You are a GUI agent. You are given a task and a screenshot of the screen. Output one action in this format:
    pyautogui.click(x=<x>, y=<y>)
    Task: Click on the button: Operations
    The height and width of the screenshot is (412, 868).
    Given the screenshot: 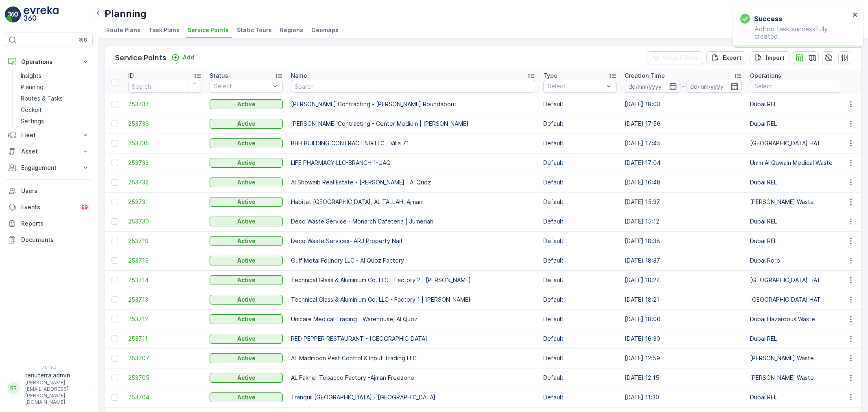 What is the action you would take?
    pyautogui.click(x=48, y=62)
    